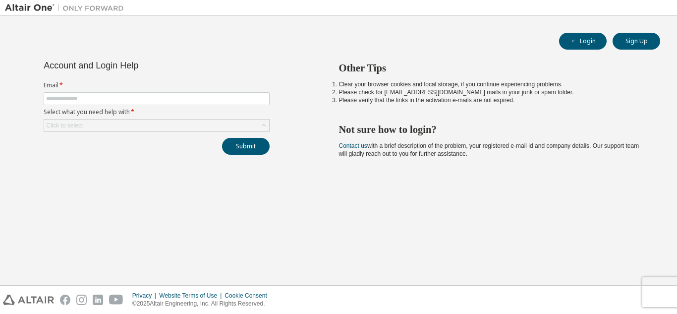 The width and height of the screenshot is (677, 314). I want to click on button: Sign Up, so click(636, 41).